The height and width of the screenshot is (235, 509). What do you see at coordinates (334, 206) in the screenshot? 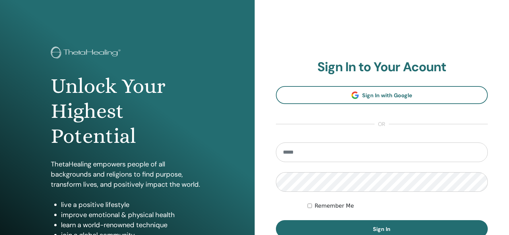
I see `label: Remember Me` at bounding box center [334, 206].